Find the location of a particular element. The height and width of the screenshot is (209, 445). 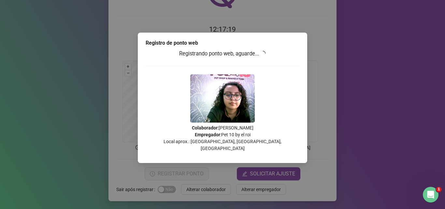

span: loading is located at coordinates (263, 53).